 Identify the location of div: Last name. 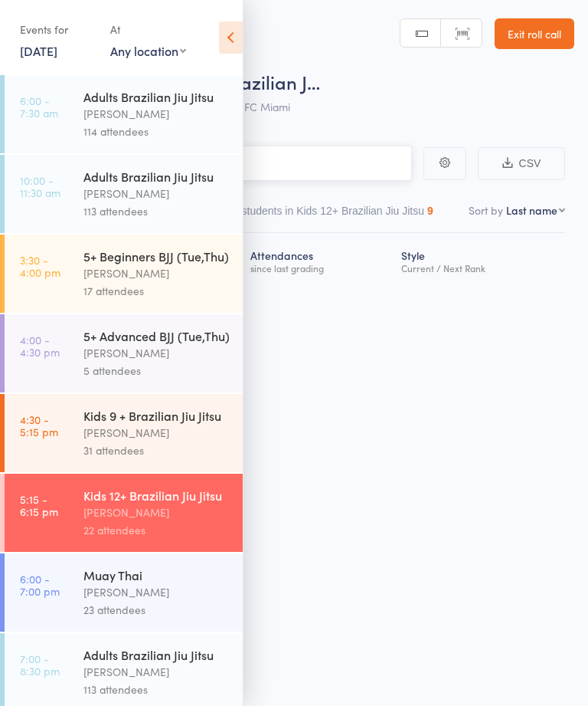
(531, 210).